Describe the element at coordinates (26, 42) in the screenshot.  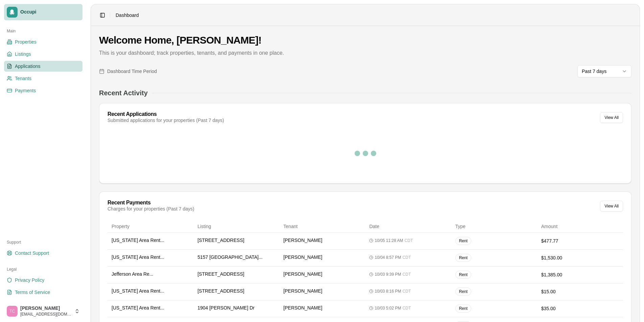
I see `span: Properties` at that location.